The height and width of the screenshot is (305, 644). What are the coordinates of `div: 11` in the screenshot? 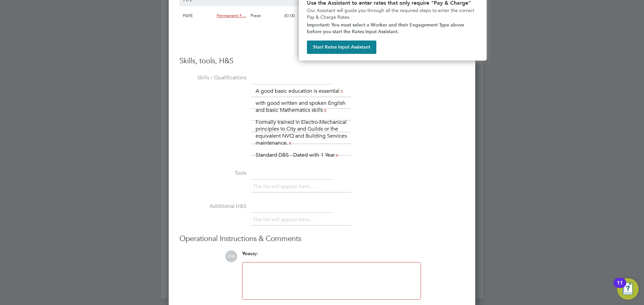 It's located at (620, 287).